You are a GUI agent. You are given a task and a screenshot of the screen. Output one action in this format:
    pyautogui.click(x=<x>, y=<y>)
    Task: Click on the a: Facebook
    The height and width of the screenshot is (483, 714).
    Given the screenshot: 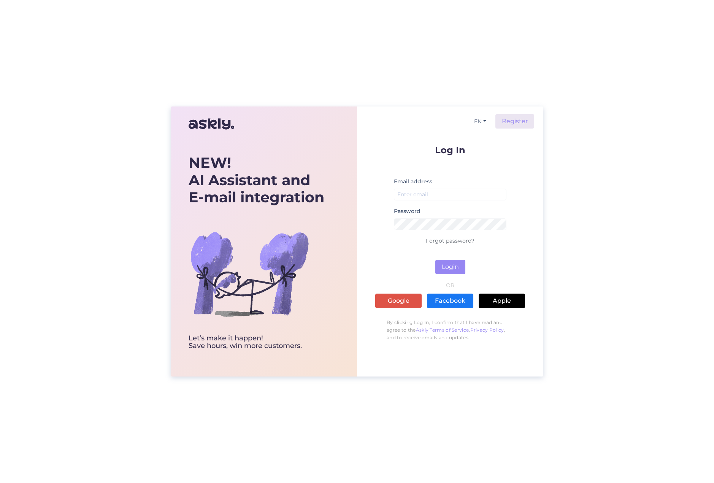 What is the action you would take?
    pyautogui.click(x=450, y=301)
    